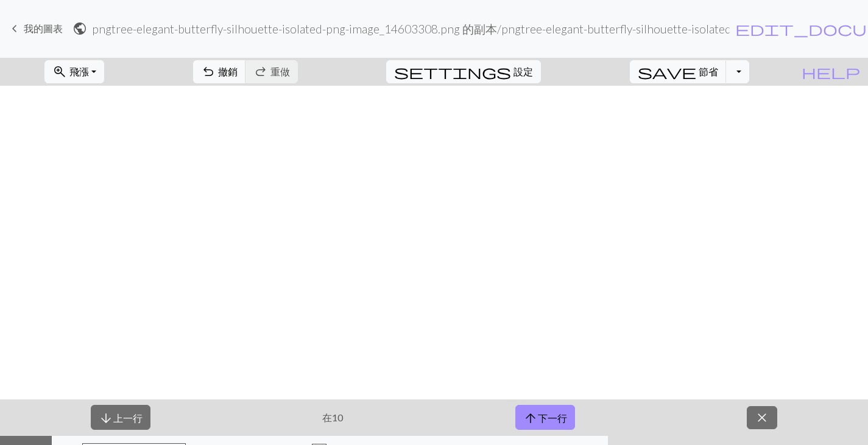 This screenshot has height=445, width=868. Describe the element at coordinates (79, 28) in the screenshot. I see `span: public` at that location.